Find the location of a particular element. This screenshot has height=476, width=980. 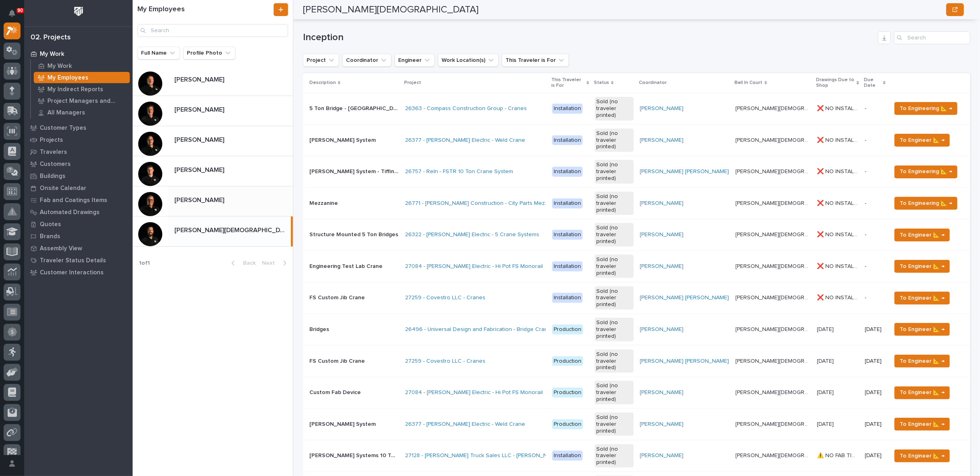

a: Quotes is located at coordinates (79, 224).